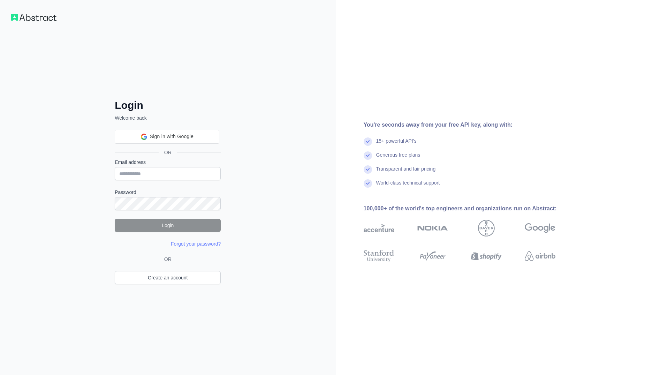  Describe the element at coordinates (379, 228) in the screenshot. I see `img: accenture` at that location.